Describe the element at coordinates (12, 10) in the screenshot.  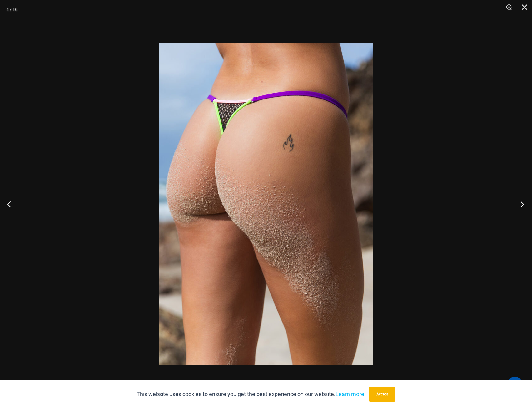
I see `div: 4 / 16` at that location.